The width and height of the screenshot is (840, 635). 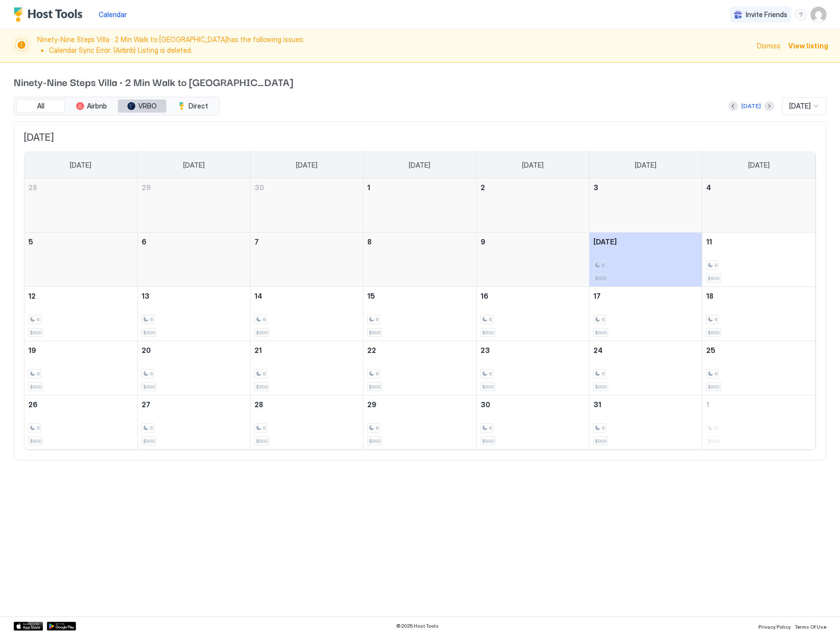 What do you see at coordinates (40, 106) in the screenshot?
I see `button: All` at bounding box center [40, 106].